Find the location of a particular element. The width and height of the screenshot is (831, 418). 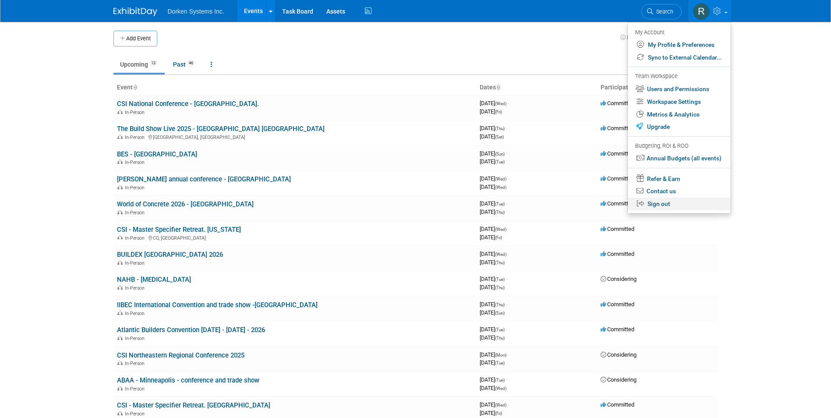

a: CSI Northeastern Regional Conference 2025 is located at coordinates (181, 355).